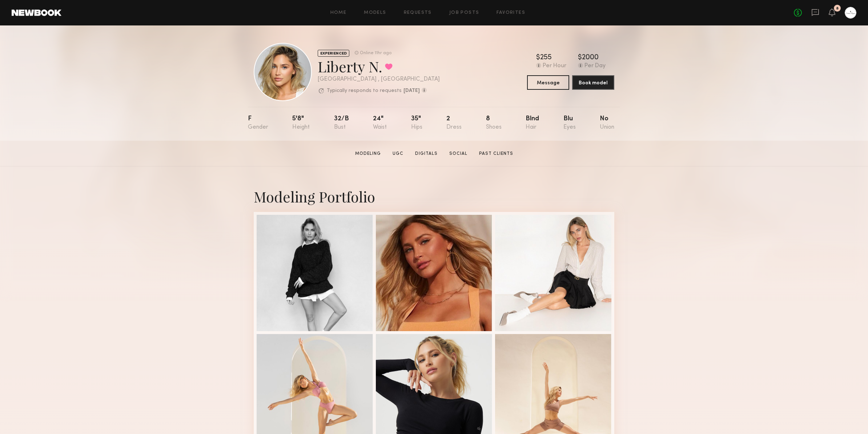 The image size is (868, 434). I want to click on a: Digitals, so click(427, 154).